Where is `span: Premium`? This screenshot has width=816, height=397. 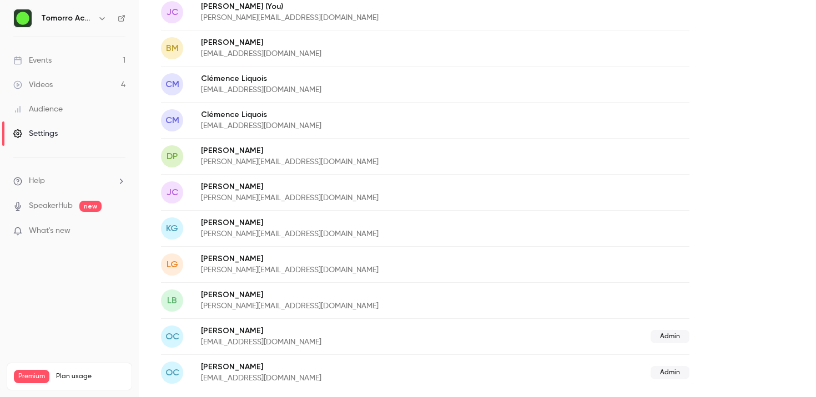 span: Premium is located at coordinates (32, 377).